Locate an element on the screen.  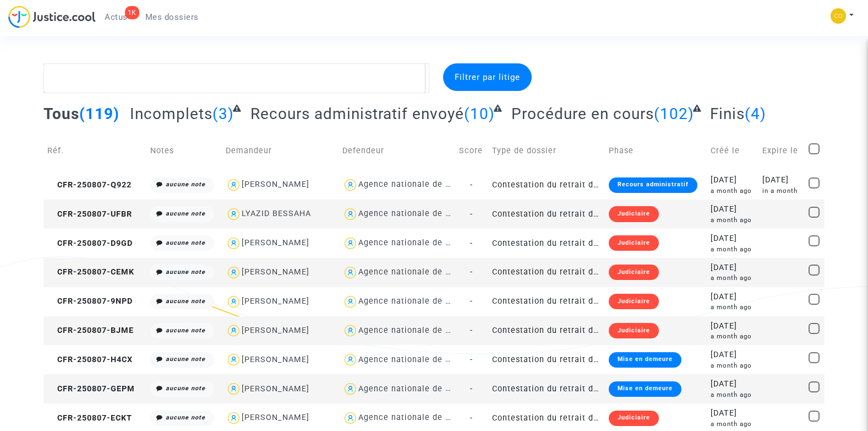
td: Expire le is located at coordinates (782, 150).